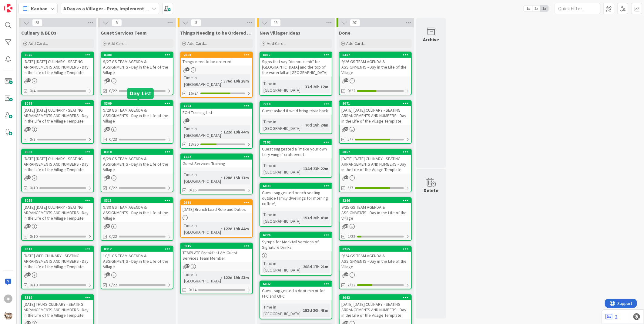  Describe the element at coordinates (296, 242) in the screenshot. I see `div: 6226Syrups for Mocktail Versions of Signature Drinks` at that location.